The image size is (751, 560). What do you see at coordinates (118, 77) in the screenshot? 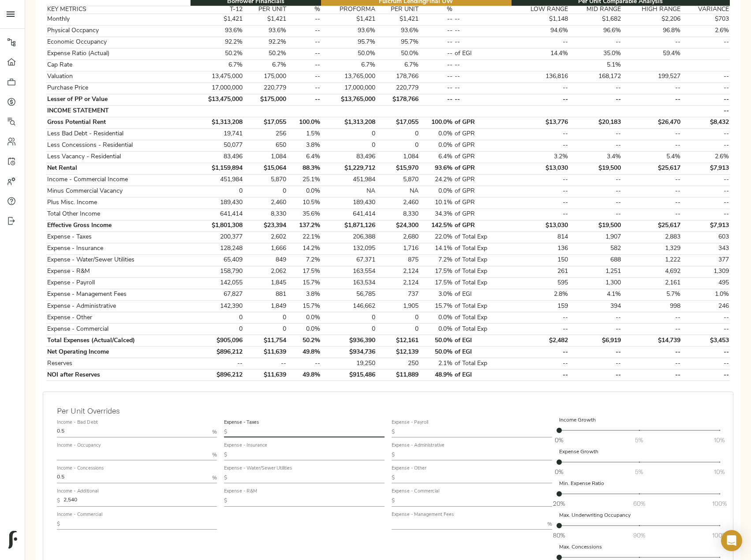
I see `td: Valuation` at bounding box center [118, 77].